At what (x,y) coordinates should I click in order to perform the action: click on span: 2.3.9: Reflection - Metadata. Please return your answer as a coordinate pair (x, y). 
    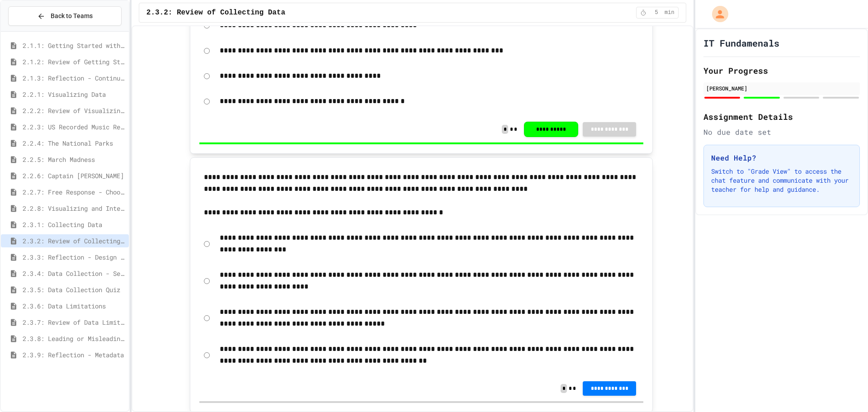
    Looking at the image, I should click on (74, 354).